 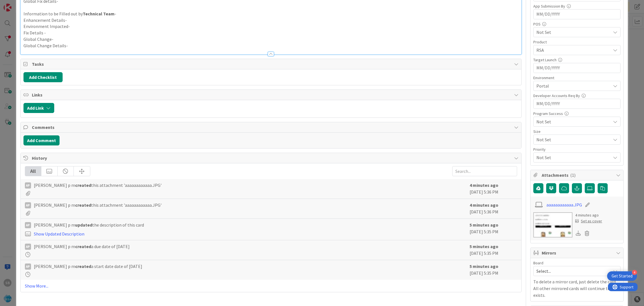 I want to click on span: Attachments, so click(x=577, y=175).